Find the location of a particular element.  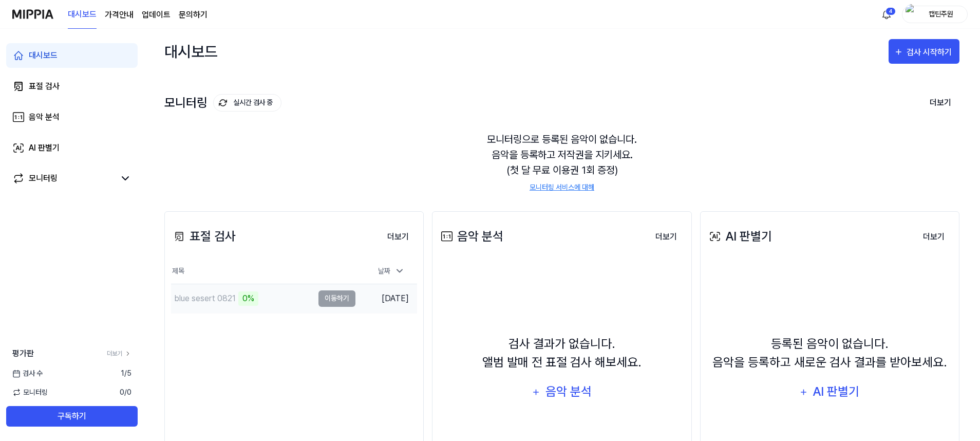

img: monitoring Icon is located at coordinates (223, 103).